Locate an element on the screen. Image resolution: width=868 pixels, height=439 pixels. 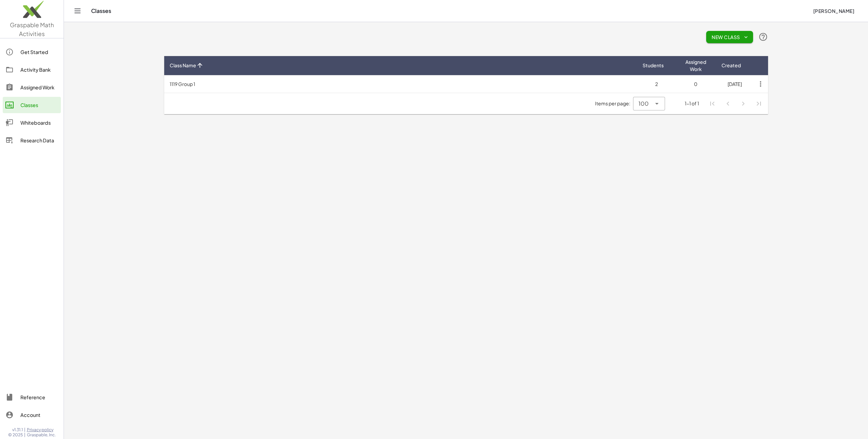
a: Assigned Work is located at coordinates (31, 87).